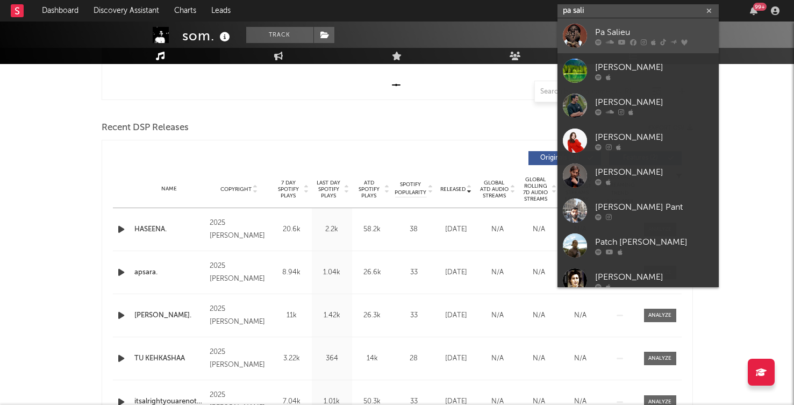 The width and height of the screenshot is (794, 405). What do you see at coordinates (291, 273) in the screenshot?
I see `div: 8.94k` at bounding box center [291, 273].